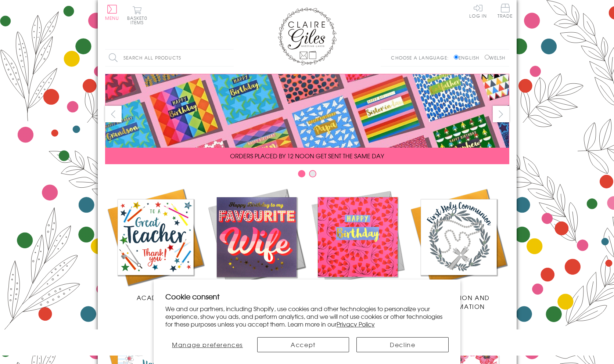 The height and width of the screenshot is (364, 614). Describe the element at coordinates (155, 244) in the screenshot. I see `a: Academic` at that location.